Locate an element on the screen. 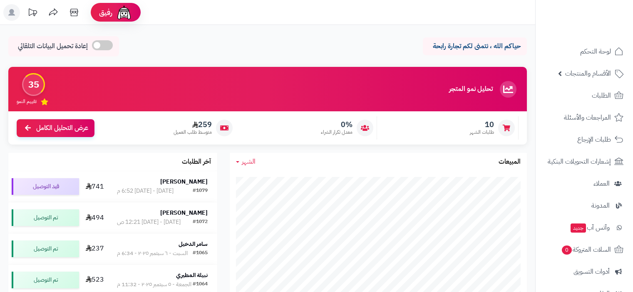 This screenshot has height=292, width=633. a: المراجعات والأسئلة is located at coordinates (584, 118).